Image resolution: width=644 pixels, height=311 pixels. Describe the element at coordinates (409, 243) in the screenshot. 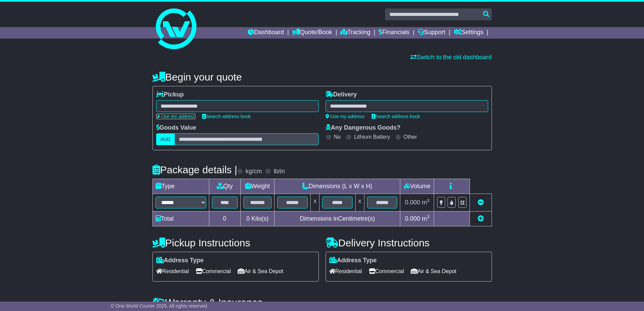

I see `h4: Delivery Instructions` at that location.